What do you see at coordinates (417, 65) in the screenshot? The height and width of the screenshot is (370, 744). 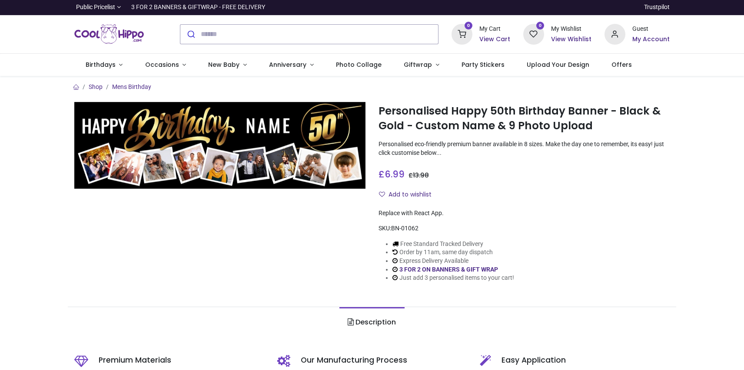 I see `span: Giftwrap` at bounding box center [417, 65].